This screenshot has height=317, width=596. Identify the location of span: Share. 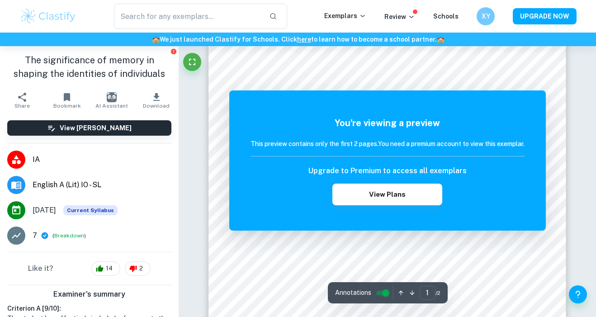
(22, 106).